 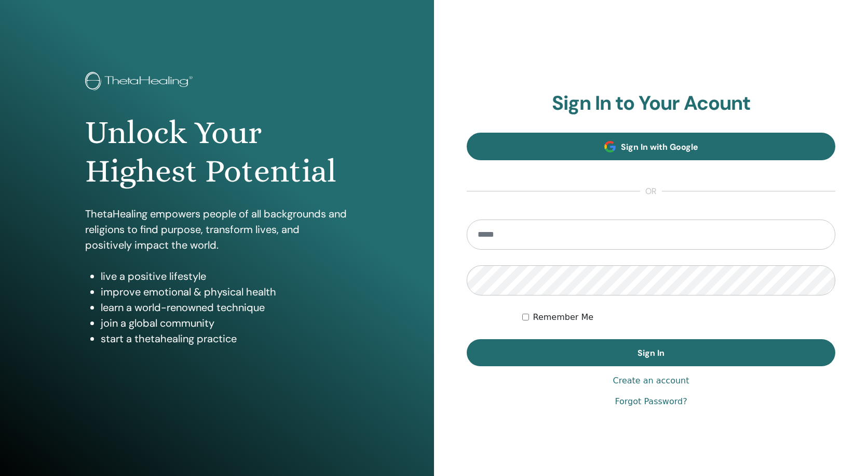 What do you see at coordinates (564, 317) in the screenshot?
I see `label: Remember Me` at bounding box center [564, 317].